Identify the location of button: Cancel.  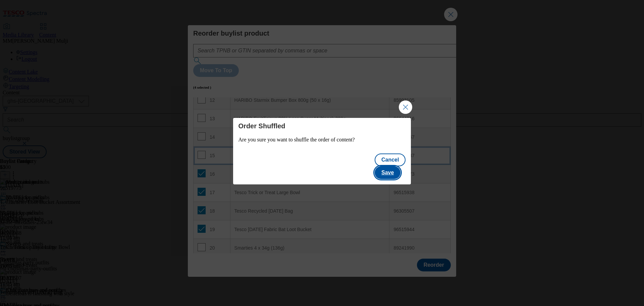
(390, 160).